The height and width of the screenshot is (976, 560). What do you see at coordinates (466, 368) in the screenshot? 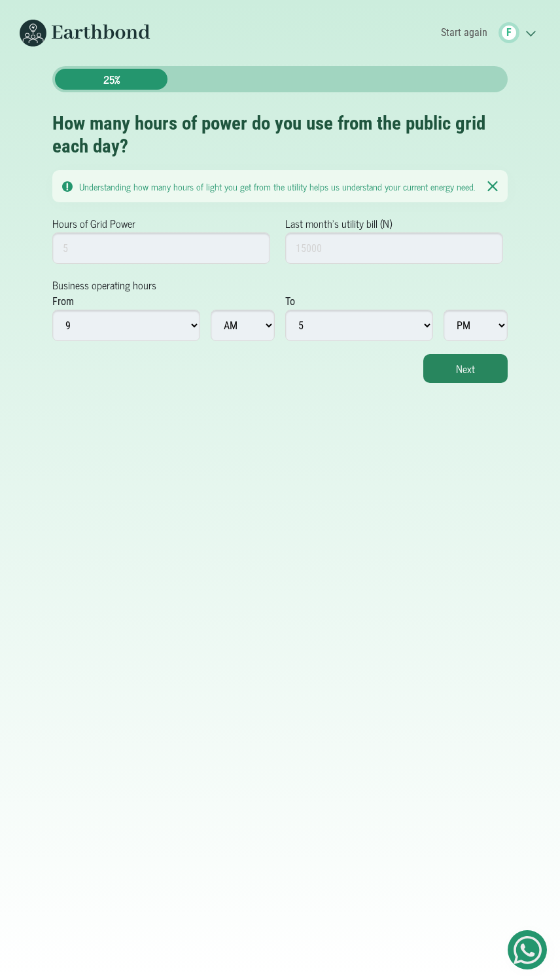
I see `button: Next` at bounding box center [466, 368].